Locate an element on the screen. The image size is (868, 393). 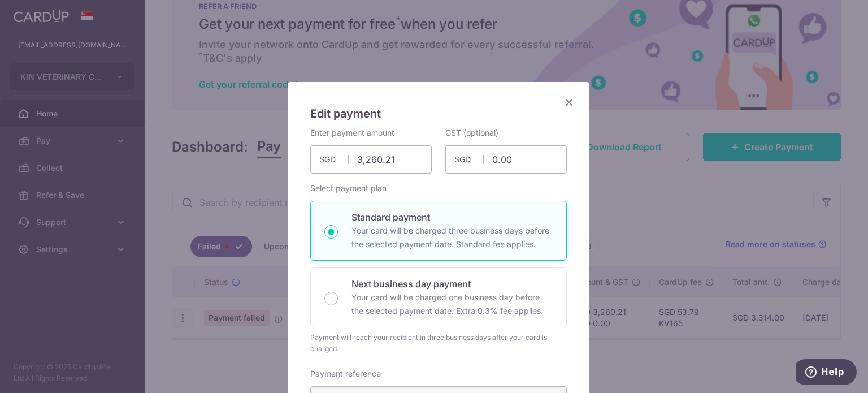
label: Enter payment amount is located at coordinates (352, 133).